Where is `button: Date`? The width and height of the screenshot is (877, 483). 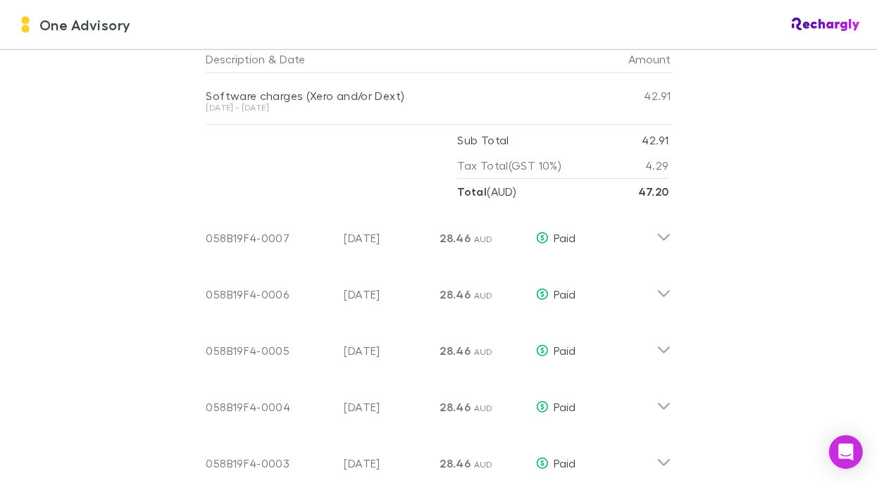 button: Date is located at coordinates (292, 59).